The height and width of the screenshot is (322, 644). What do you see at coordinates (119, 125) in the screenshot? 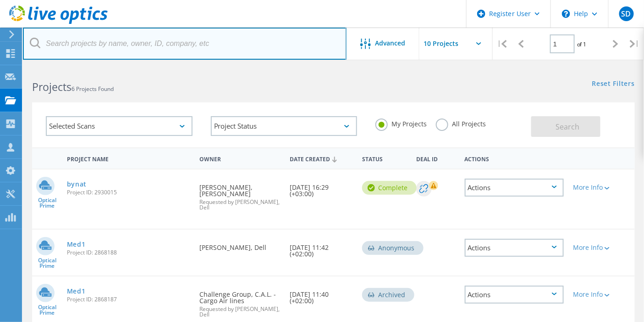
I see `div: Selected Scans` at bounding box center [119, 125].